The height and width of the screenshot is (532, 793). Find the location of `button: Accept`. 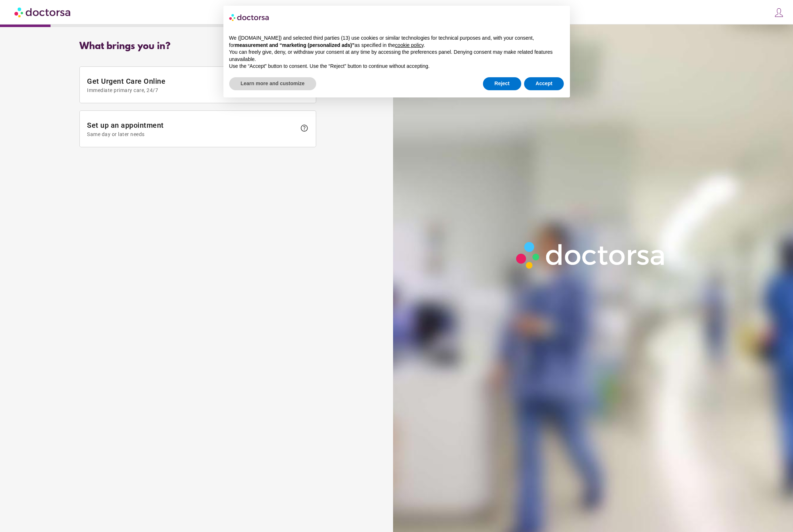

button: Accept is located at coordinates (544, 84).